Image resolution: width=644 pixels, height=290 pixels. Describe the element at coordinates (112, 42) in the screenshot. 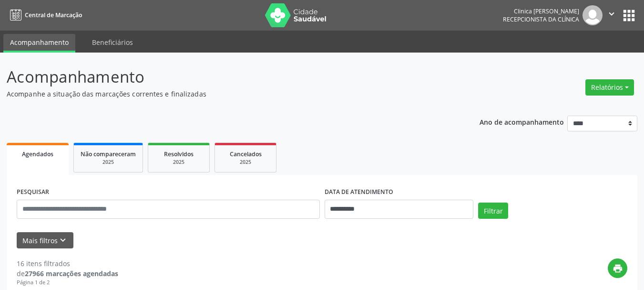

I see `a: Beneficiários` at that location.